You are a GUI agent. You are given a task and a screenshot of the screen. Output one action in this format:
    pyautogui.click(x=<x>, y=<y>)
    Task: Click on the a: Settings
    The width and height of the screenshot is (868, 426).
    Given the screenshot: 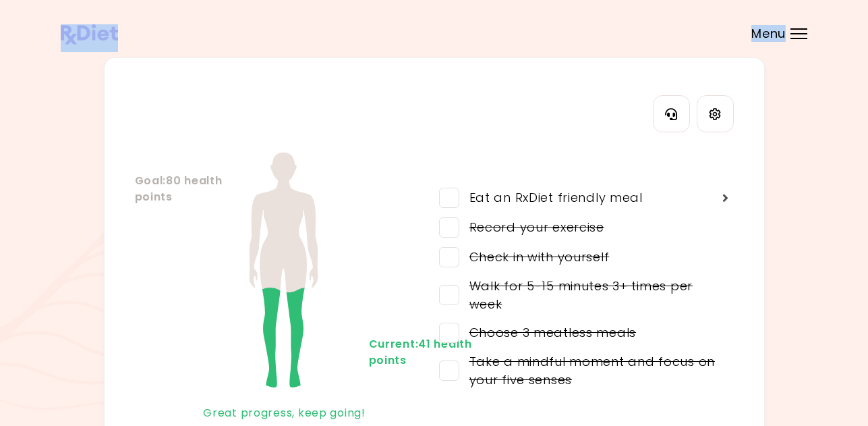 What is the action you would take?
    pyautogui.click(x=715, y=114)
    